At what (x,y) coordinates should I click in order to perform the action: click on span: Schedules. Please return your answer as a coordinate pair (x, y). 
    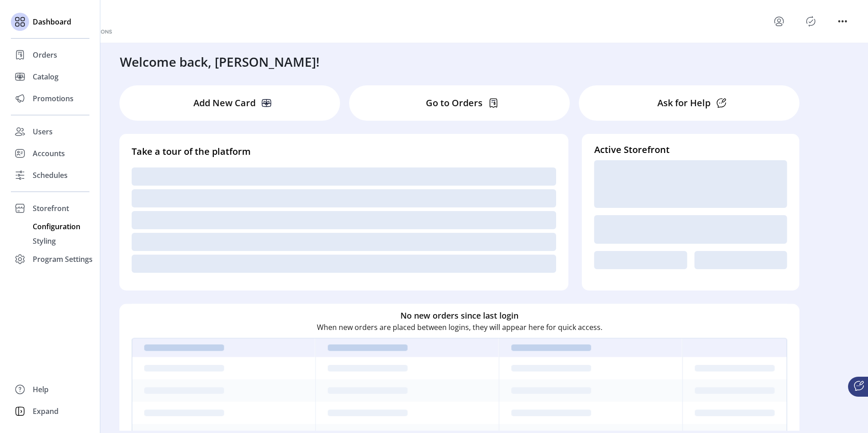
    Looking at the image, I should click on (50, 175).